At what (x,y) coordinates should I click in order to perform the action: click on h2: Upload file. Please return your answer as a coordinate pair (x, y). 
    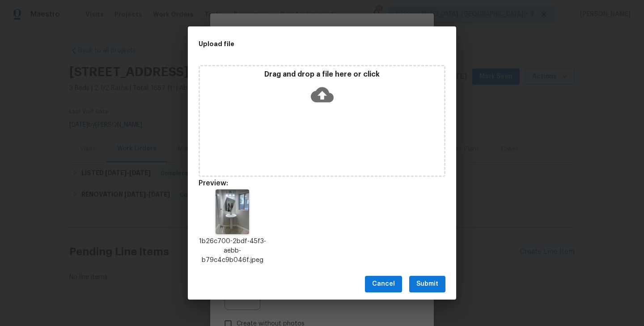
    Looking at the image, I should click on (302, 44).